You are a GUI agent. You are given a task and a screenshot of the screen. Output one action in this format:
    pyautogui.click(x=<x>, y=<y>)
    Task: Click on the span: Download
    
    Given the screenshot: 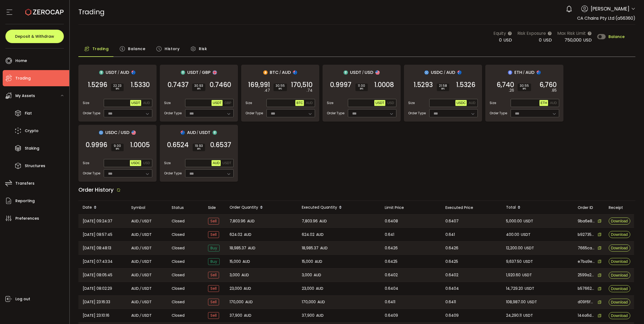 What is the action you would take?
    pyautogui.click(x=619, y=248)
    